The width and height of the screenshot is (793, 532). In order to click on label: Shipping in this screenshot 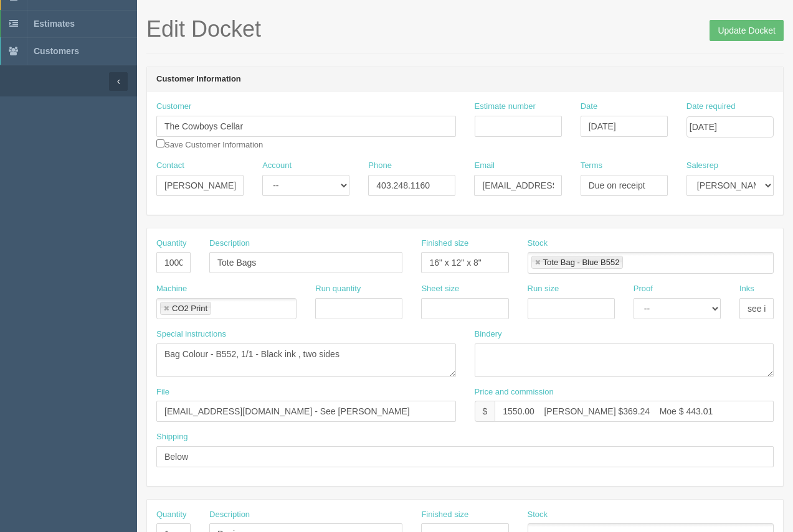, I will do `click(172, 437)`.